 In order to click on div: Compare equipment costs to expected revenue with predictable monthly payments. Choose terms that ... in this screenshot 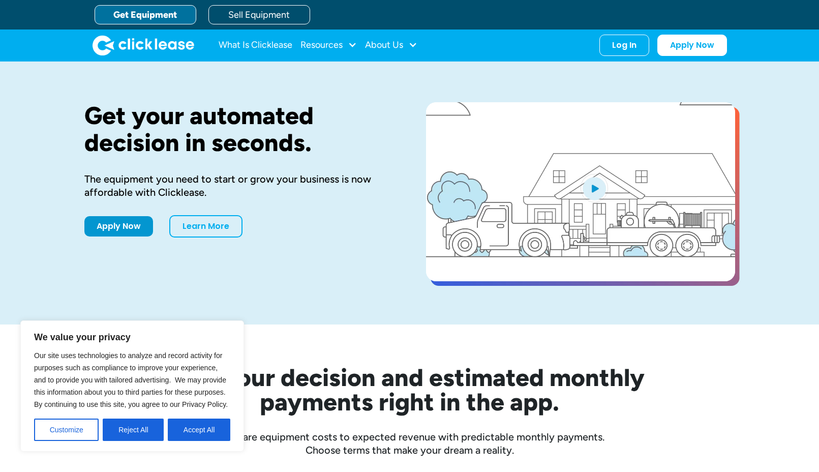, I will do `click(410, 443)`.